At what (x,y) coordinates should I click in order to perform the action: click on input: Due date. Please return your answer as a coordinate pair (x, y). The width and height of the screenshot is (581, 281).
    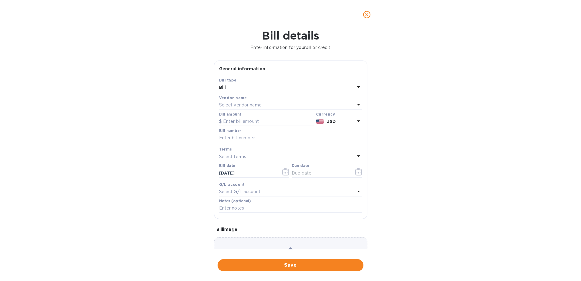
    Looking at the image, I should click on (320, 173).